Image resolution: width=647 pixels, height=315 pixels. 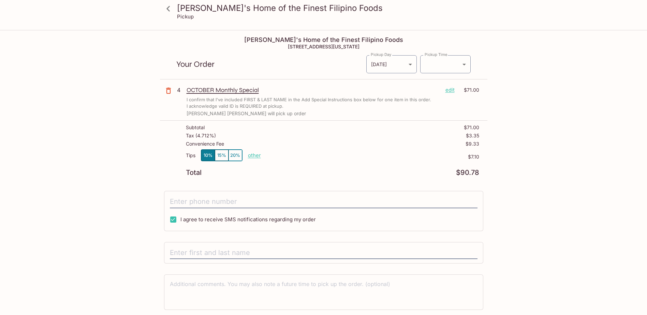 I want to click on span: I agree to receive SMS notifications regarding my order, so click(x=248, y=219).